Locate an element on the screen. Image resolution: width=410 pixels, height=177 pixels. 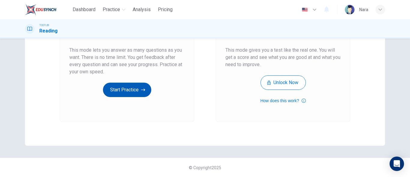
button: Analysis is located at coordinates (142, 10).